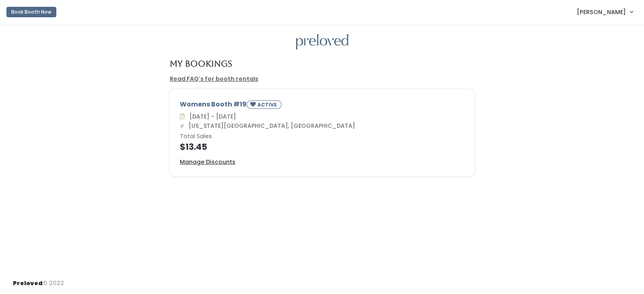 This screenshot has width=644, height=294. Describe the element at coordinates (322, 147) in the screenshot. I see `h4: $13.45` at that location.